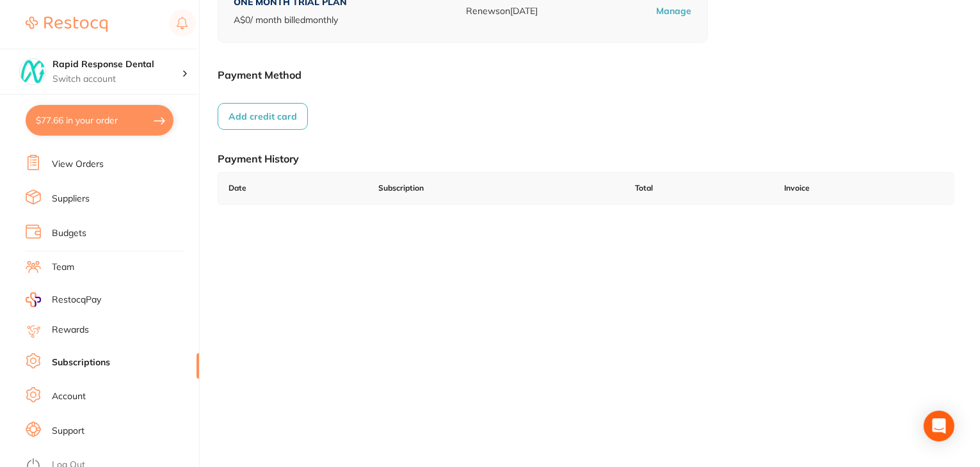  Describe the element at coordinates (99, 120) in the screenshot. I see `button: $77.66 in your order` at that location.